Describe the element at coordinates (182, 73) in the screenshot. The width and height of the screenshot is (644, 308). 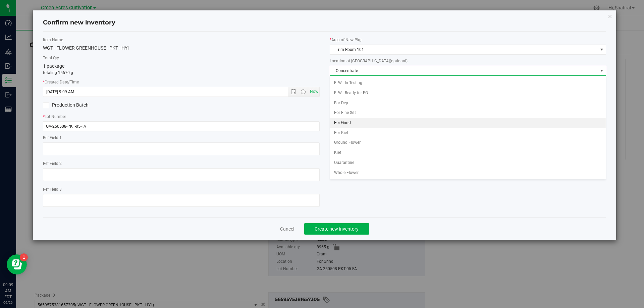
I see `p: totaling 15670 g` at that location.